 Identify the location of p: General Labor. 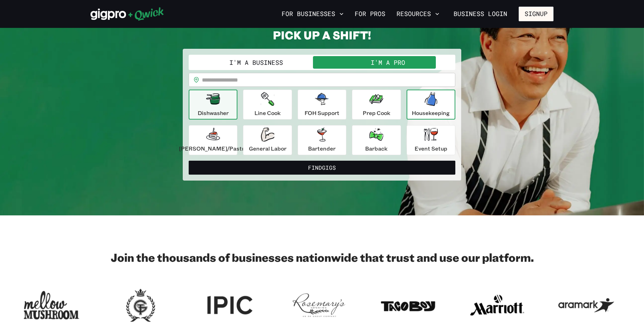
(268, 148).